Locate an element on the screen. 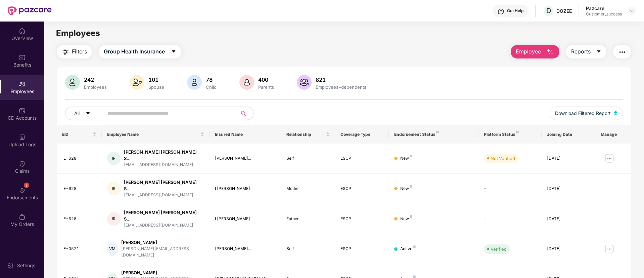  span: Relationship is located at coordinates (305, 134).